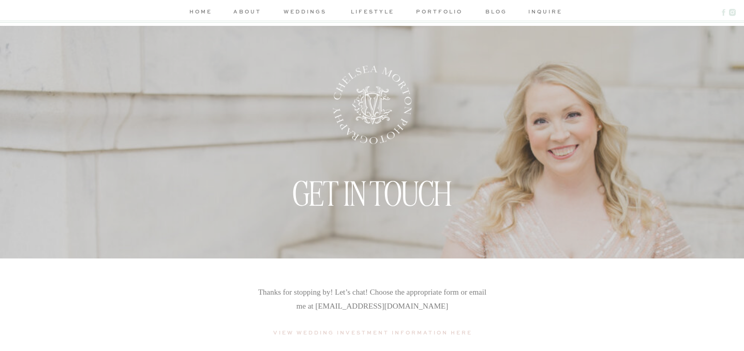 The image size is (744, 351). I want to click on a: inquire, so click(543, 12).